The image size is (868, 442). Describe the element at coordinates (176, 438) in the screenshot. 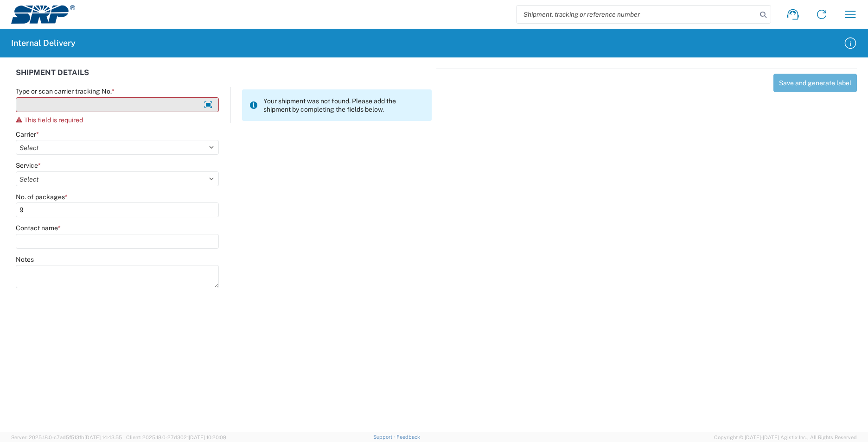

I see `span: Client: 2025.18.0-27d3021` at that location.